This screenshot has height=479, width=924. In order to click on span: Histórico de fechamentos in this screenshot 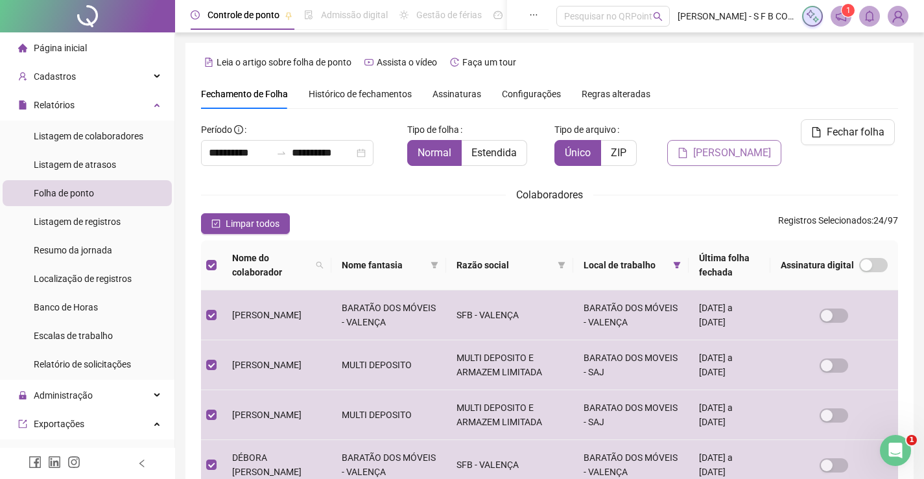, I will do `click(360, 94)`.